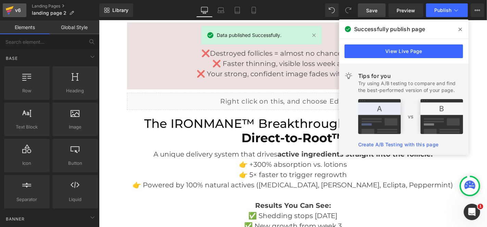 This screenshot has height=227, width=487. What do you see at coordinates (410, 87) in the screenshot?
I see `div: Try using A/B testing to compare and find the best-performed version of your page.` at bounding box center [410, 87].